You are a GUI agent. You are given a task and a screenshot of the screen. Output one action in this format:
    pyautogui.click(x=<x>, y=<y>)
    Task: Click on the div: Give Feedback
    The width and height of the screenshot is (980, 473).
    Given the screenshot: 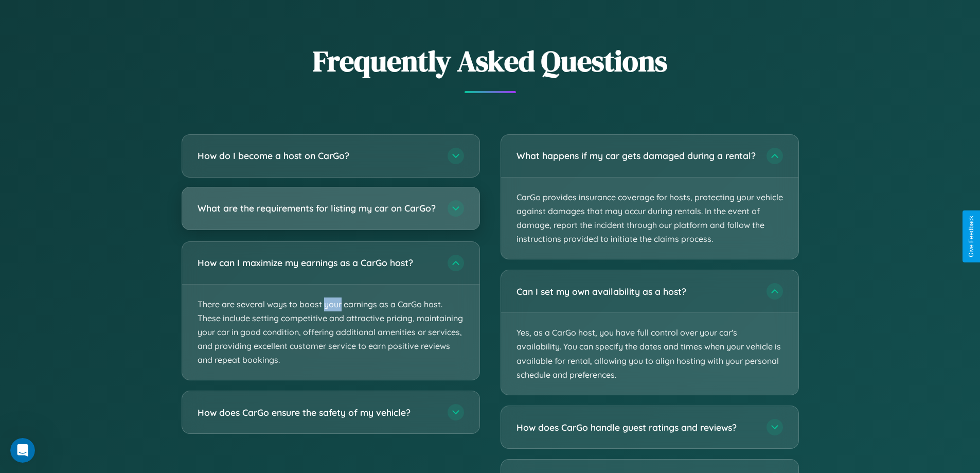 What is the action you would take?
    pyautogui.click(x=971, y=236)
    